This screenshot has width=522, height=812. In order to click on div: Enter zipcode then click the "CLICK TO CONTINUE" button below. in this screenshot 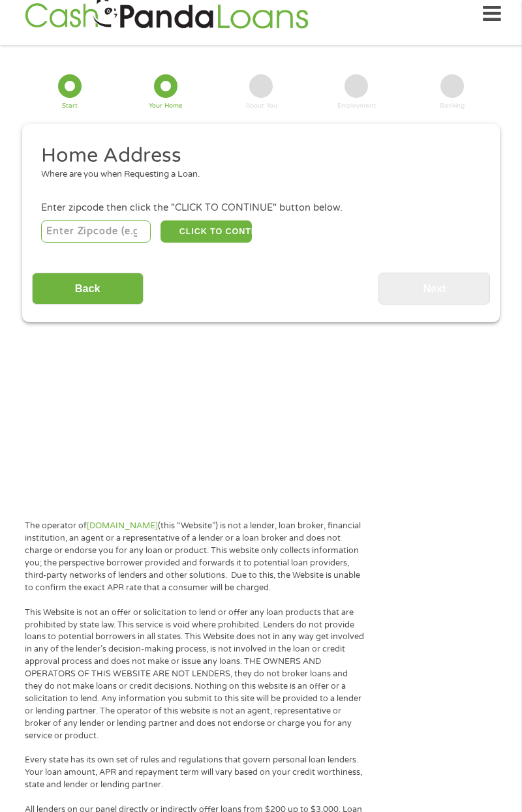, I will do `click(261, 208)`.